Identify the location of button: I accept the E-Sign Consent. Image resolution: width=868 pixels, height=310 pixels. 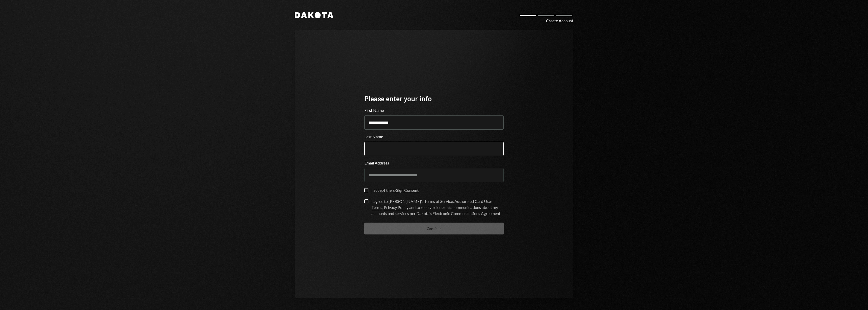
(366, 190).